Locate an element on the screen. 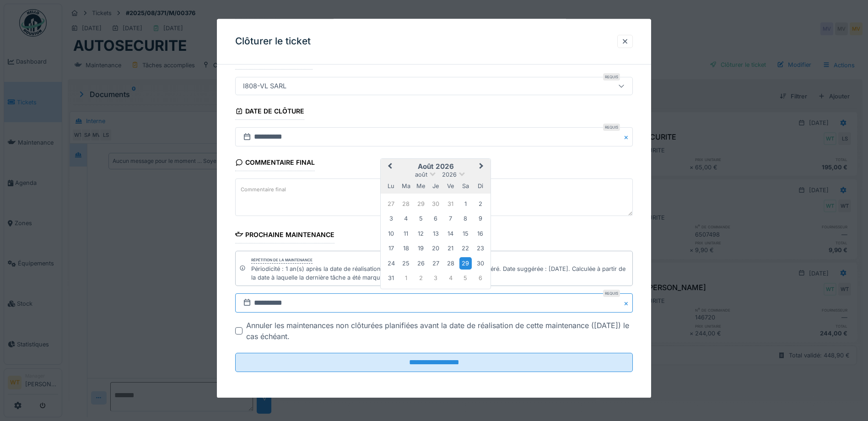 This screenshot has width=868, height=421. div: Choose lundi 31 août 2026 is located at coordinates (391, 279).